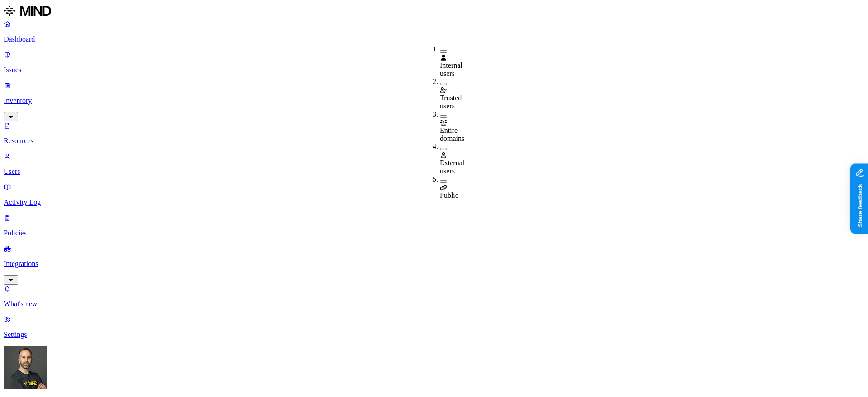  I want to click on span: Public, so click(449, 195).